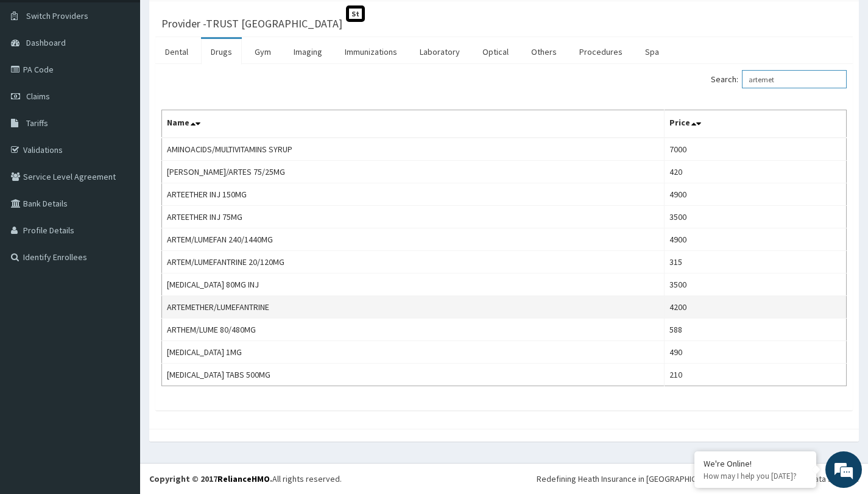 The height and width of the screenshot is (494, 868). I want to click on span: Dashboard, so click(46, 43).